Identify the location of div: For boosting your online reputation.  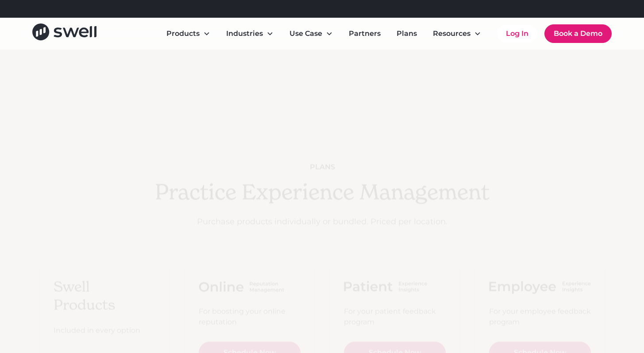
(250, 317).